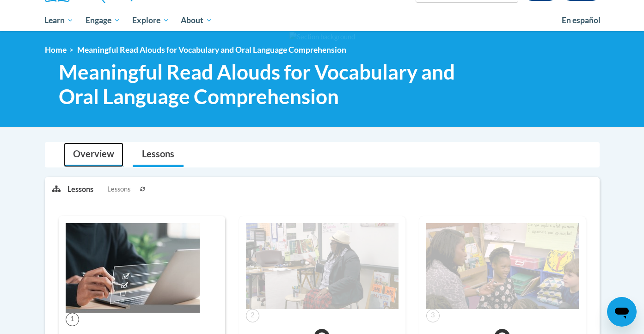  Describe the element at coordinates (103, 20) in the screenshot. I see `span: Engage` at that location.